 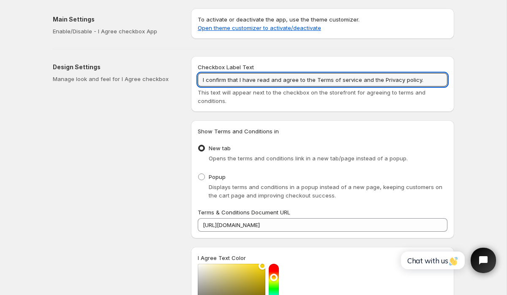 What do you see at coordinates (41, 20) in the screenshot?
I see `span: Chat with us` at bounding box center [41, 20].